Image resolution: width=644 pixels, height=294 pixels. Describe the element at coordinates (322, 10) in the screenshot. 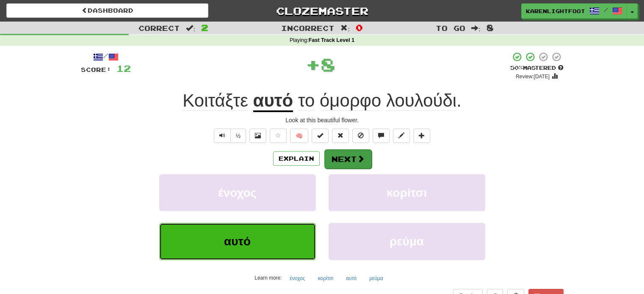

I see `a: Clozemaster` at that location.